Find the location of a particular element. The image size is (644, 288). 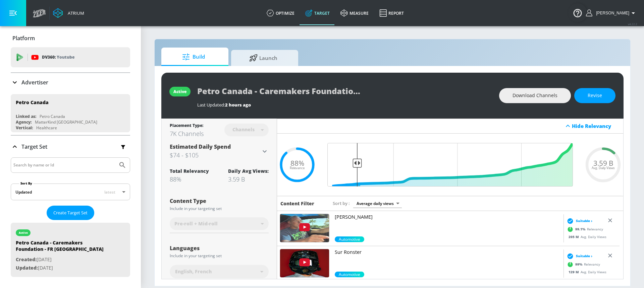

span: Pre-roll + Mid-roll is located at coordinates (196, 224).